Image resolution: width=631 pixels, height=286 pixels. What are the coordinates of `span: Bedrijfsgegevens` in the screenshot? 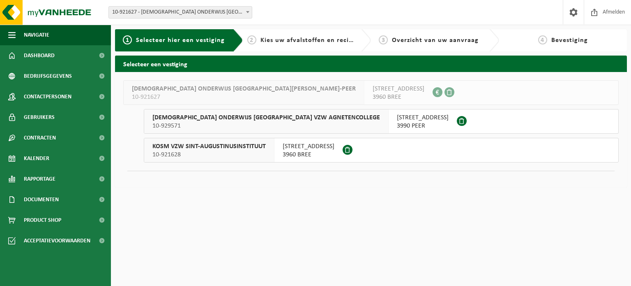 It's located at (48, 76).